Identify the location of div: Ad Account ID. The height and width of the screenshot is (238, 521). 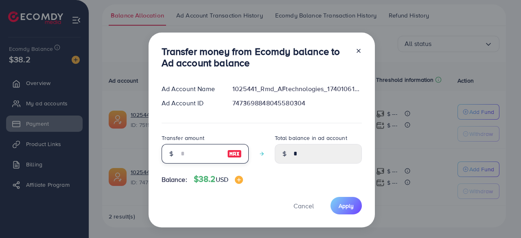
(190, 103).